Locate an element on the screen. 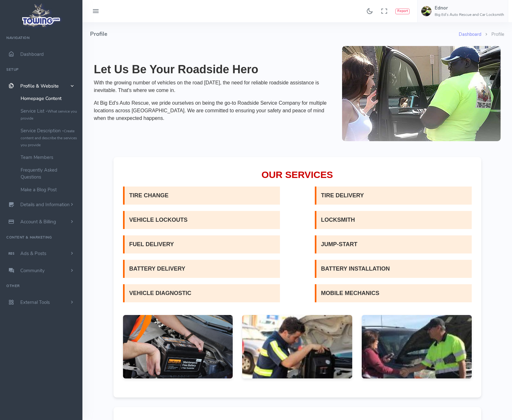 The height and width of the screenshot is (420, 512). a: Dashboard is located at coordinates (470, 34).